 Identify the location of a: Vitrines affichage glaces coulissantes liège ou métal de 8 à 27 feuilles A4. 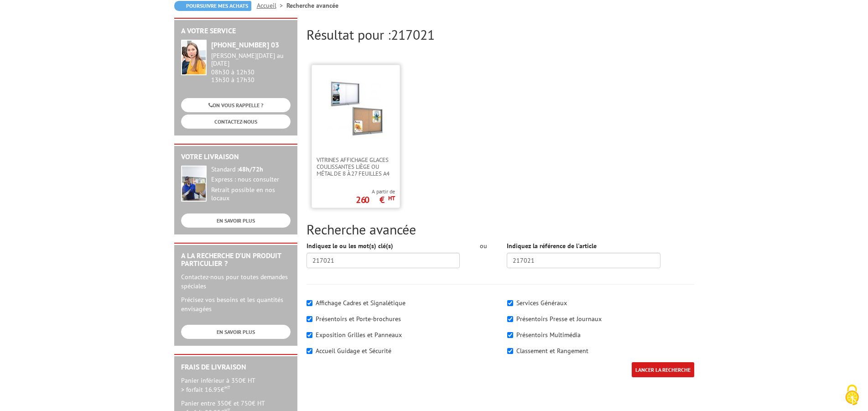
(356, 166).